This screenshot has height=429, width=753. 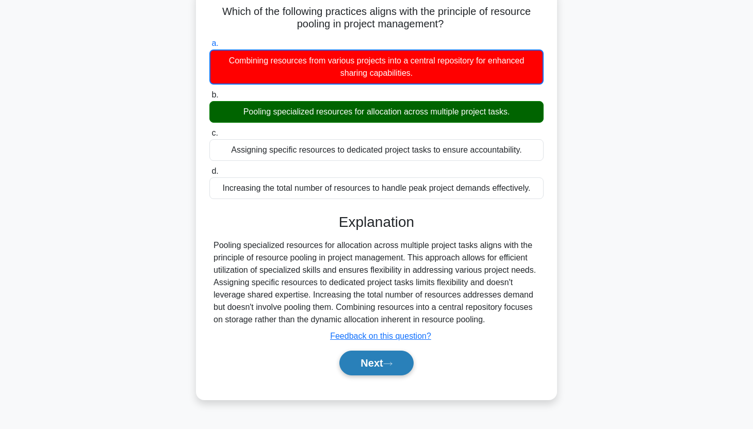 I want to click on div: Pooling specialized resources for allocation across multiple project tasks., so click(x=376, y=112).